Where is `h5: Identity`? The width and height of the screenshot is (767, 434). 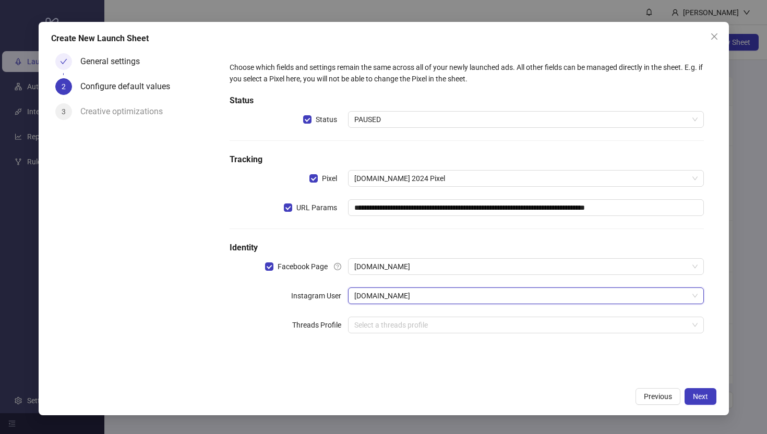 h5: Identity is located at coordinates (467, 248).